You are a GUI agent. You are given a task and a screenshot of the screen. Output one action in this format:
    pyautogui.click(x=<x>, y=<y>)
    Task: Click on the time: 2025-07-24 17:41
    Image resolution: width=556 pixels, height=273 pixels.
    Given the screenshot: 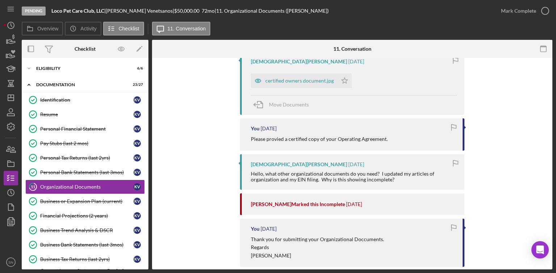 What is the action you would take?
    pyautogui.click(x=268, y=229)
    